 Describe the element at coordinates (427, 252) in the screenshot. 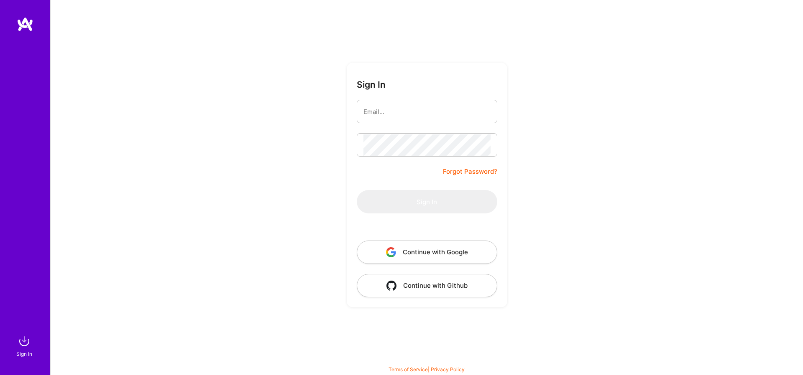

I see `button: Continue with Google` at that location.